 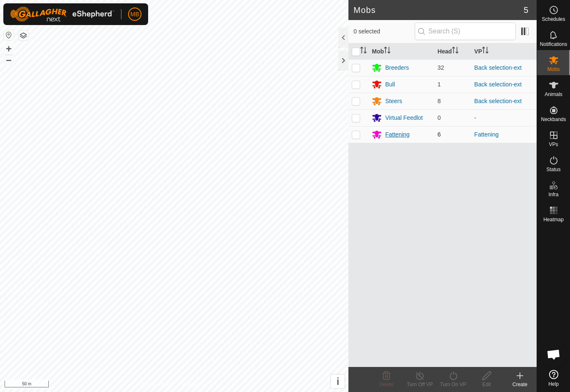 I want to click on div: Turn On VP, so click(x=453, y=384).